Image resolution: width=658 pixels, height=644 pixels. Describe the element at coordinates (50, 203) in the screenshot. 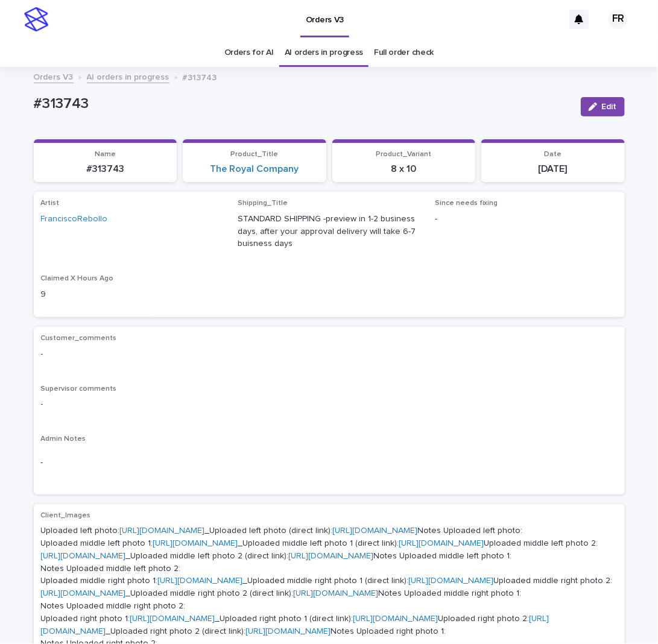

I see `span: Artist` at that location.